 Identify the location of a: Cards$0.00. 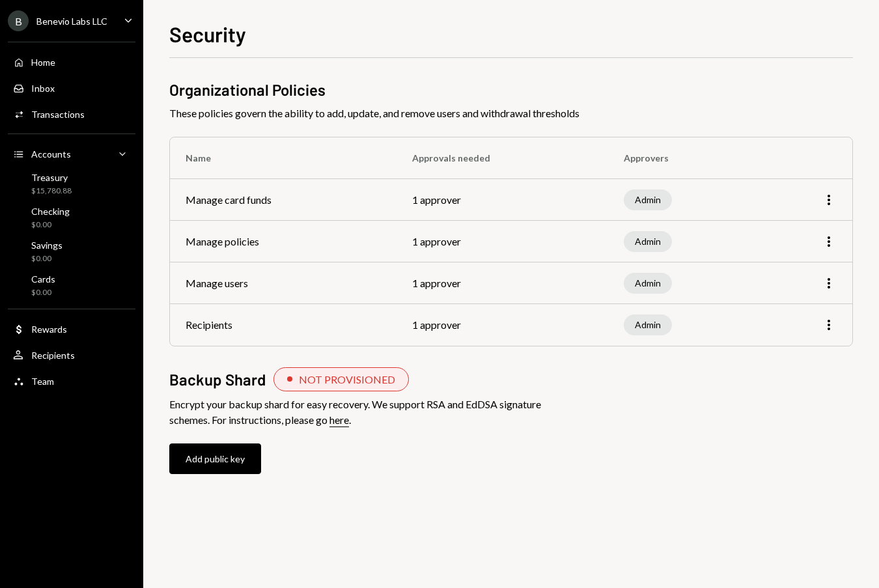
(72, 286).